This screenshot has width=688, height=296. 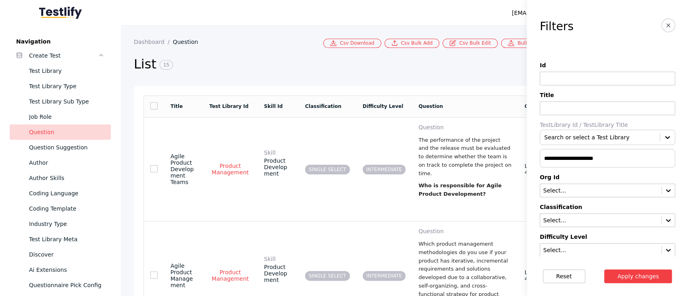 I want to click on a: Csv Download, so click(x=352, y=43).